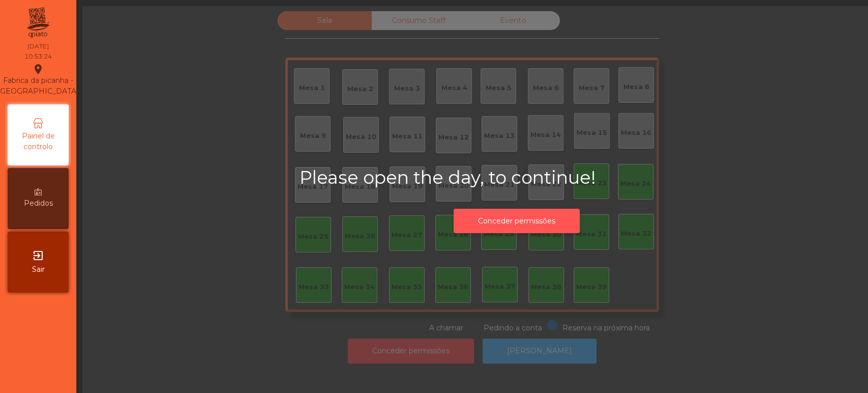  What do you see at coordinates (38, 256) in the screenshot?
I see `i: exit_to_app` at bounding box center [38, 256].